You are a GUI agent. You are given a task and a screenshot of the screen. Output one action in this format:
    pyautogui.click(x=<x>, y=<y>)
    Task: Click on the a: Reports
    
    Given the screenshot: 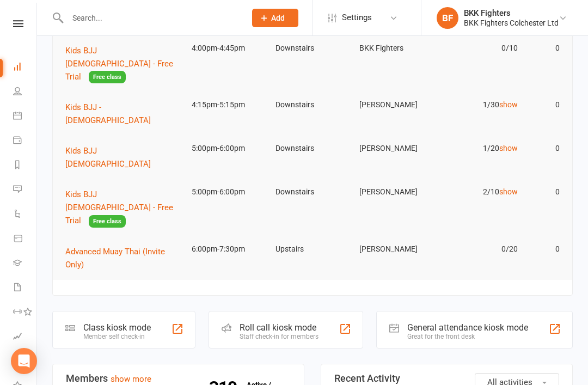 What is the action you would take?
    pyautogui.click(x=25, y=165)
    